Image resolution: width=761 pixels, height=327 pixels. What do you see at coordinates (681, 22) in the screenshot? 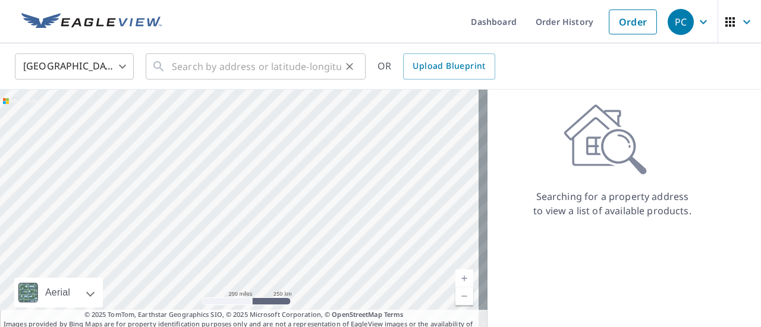
I see `div: PC` at bounding box center [681, 22].